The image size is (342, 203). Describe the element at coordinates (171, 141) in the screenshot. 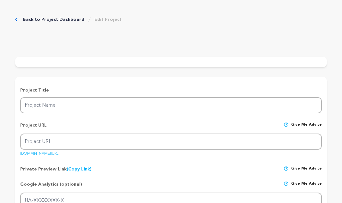

I see `input: Project URL` at that location.